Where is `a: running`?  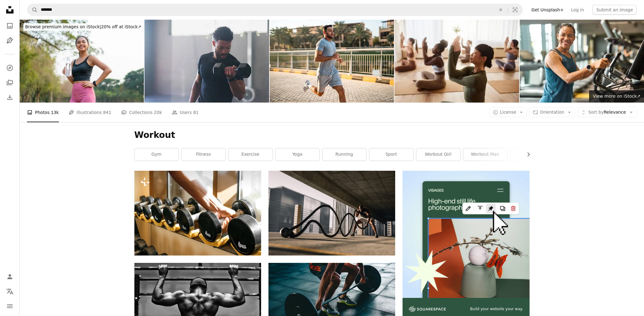
a: running is located at coordinates (344, 154).